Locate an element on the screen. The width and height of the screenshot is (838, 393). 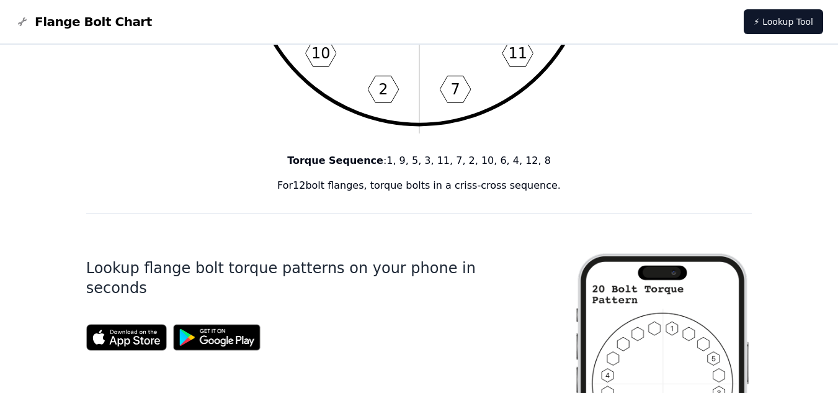
text: 11 is located at coordinates (517, 53).